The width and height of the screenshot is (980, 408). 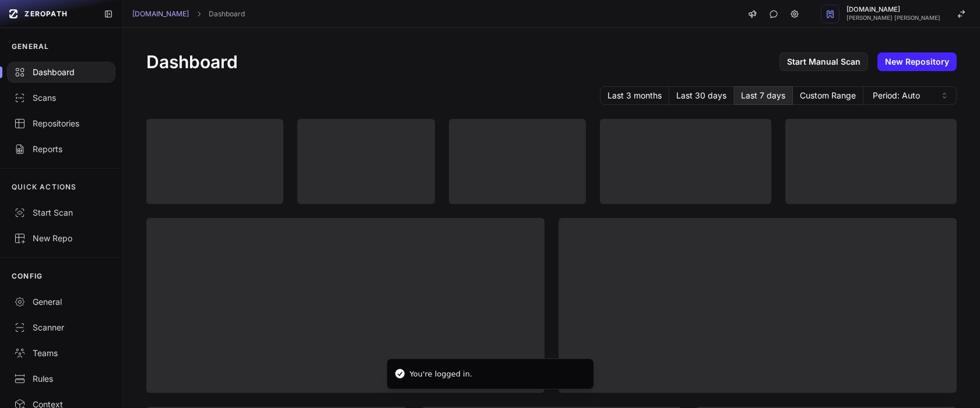 What do you see at coordinates (198, 14) in the screenshot?
I see `svg: chevron right,` at bounding box center [198, 14].